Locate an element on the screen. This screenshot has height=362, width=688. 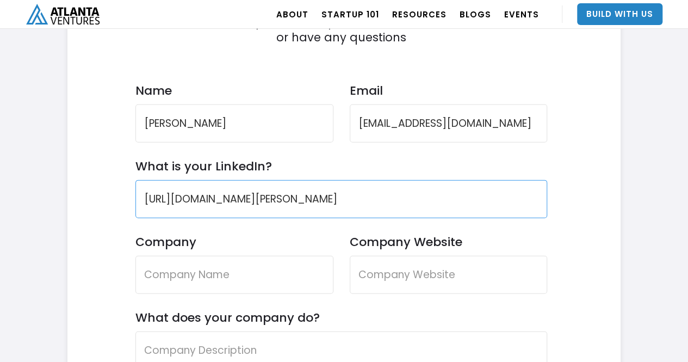
input: Full Name is located at coordinates (234, 123).